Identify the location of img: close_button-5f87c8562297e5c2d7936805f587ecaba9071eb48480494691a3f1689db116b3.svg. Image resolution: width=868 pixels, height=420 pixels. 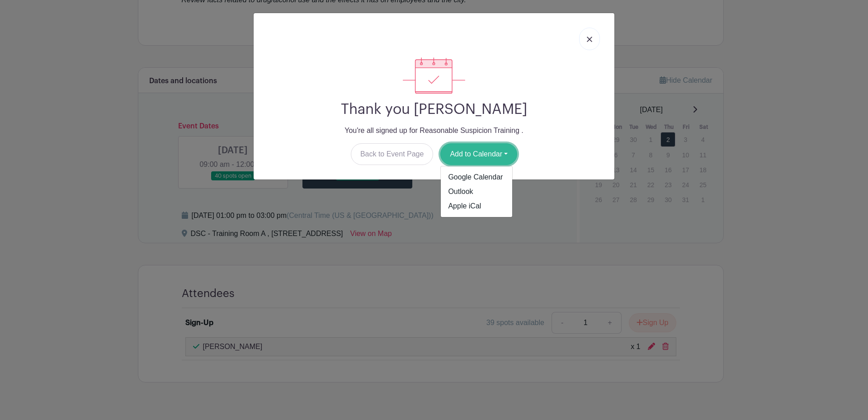
(589, 39).